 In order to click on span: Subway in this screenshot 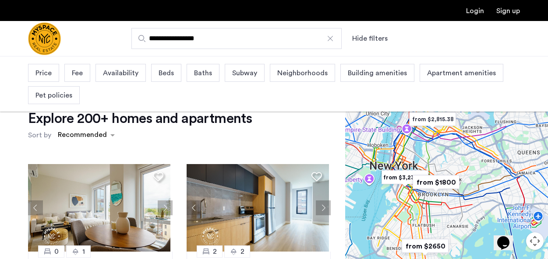, I will do `click(244, 73)`.